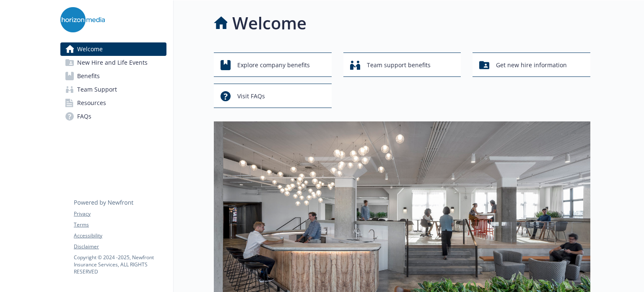 Image resolution: width=644 pixels, height=292 pixels. What do you see at coordinates (84, 116) in the screenshot?
I see `span: FAQs` at bounding box center [84, 116].